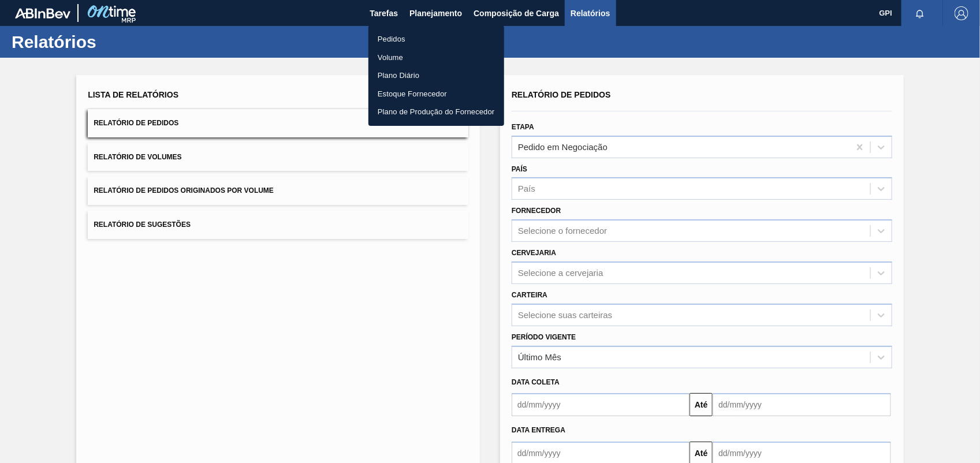 The image size is (980, 463). I want to click on li: Plano Diário, so click(436, 75).